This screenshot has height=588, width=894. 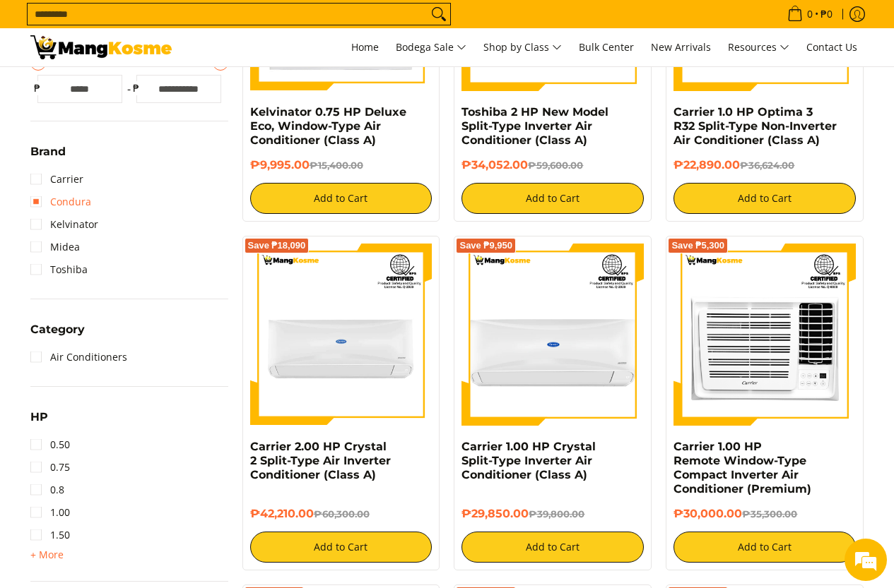 What do you see at coordinates (826, 14) in the screenshot?
I see `span: ₱0` at bounding box center [826, 14].